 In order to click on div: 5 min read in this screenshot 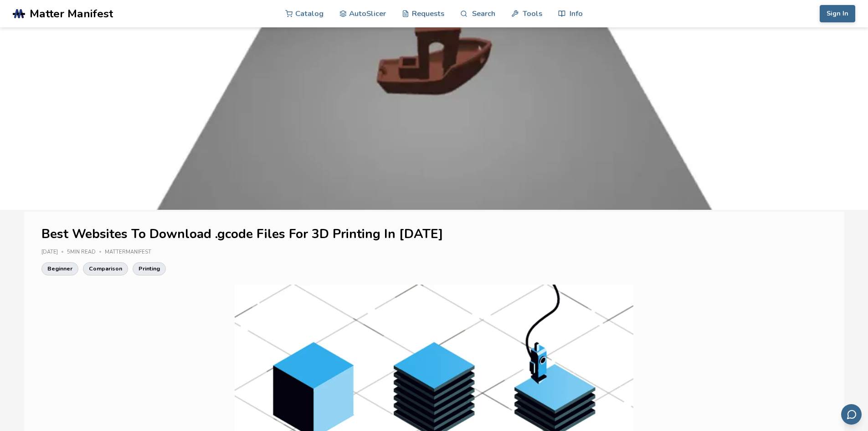, I will do `click(85, 252)`.